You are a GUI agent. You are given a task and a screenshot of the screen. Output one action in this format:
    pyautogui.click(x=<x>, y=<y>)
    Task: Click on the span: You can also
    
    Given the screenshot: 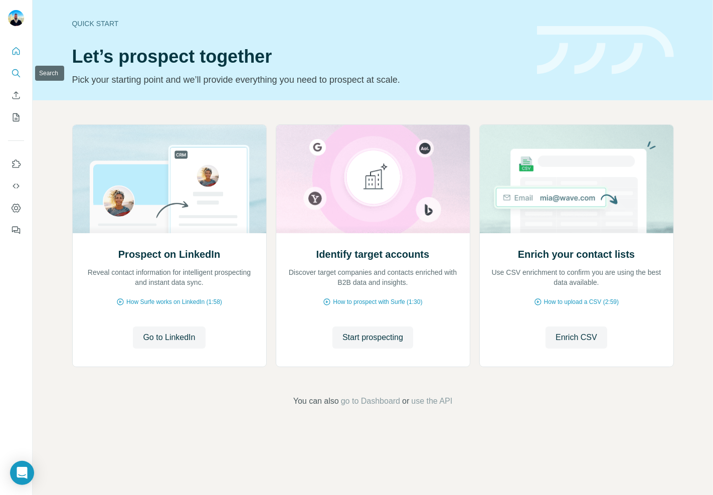 What is the action you would take?
    pyautogui.click(x=316, y=401)
    